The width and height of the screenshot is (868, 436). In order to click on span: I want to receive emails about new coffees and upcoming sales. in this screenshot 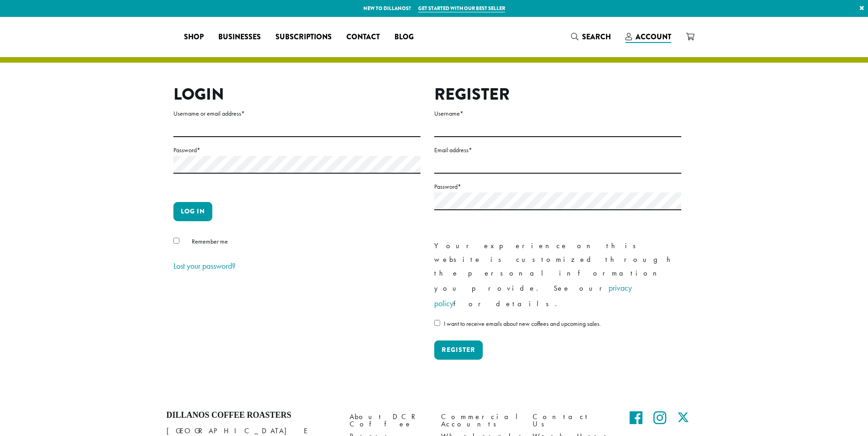, I will do `click(522, 324)`.